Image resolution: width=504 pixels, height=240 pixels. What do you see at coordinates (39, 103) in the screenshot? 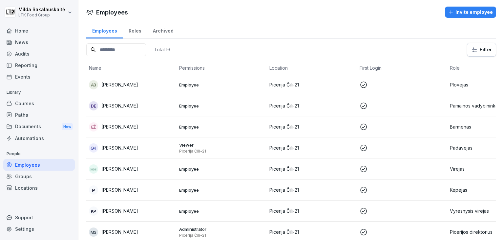
I see `div: Courses` at bounding box center [39, 103].